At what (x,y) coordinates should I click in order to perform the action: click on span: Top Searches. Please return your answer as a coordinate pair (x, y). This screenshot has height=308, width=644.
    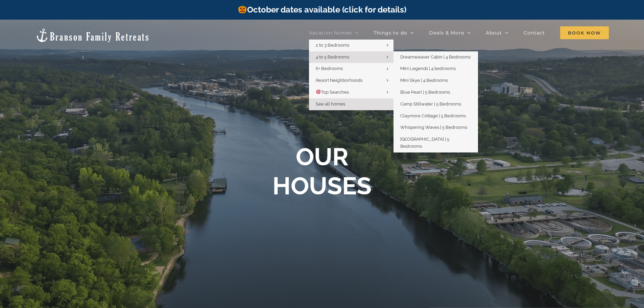
    Looking at the image, I should click on (332, 92).